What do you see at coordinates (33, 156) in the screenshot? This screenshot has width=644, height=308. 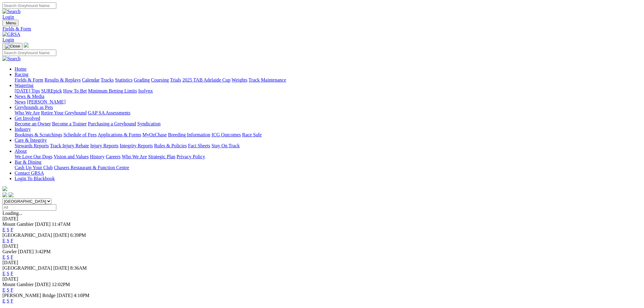 I see `a: We Love Our Dogs` at bounding box center [33, 156].